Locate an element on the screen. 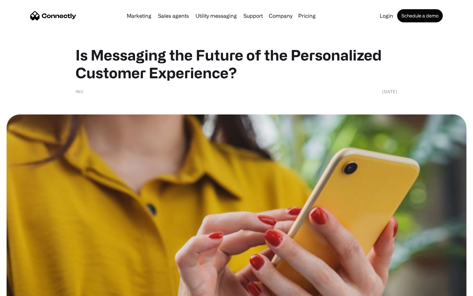  a: Sales agents is located at coordinates (173, 16).